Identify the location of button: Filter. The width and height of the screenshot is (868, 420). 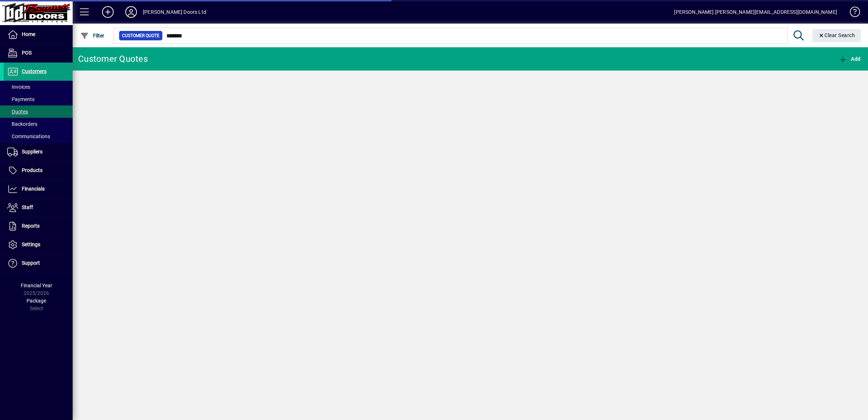
(92, 36).